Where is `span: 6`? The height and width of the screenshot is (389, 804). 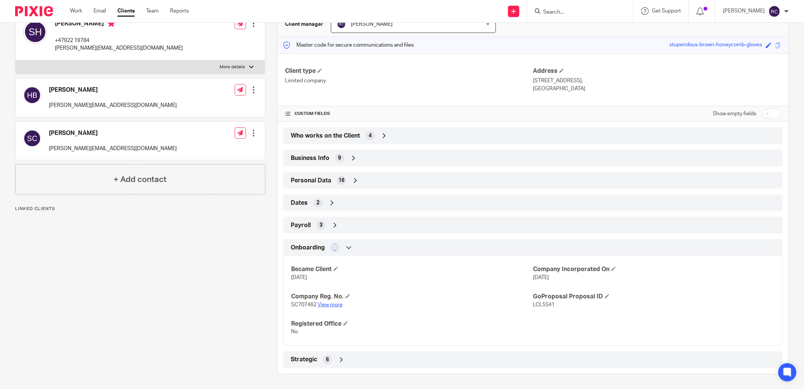
span: 6 is located at coordinates (328, 359).